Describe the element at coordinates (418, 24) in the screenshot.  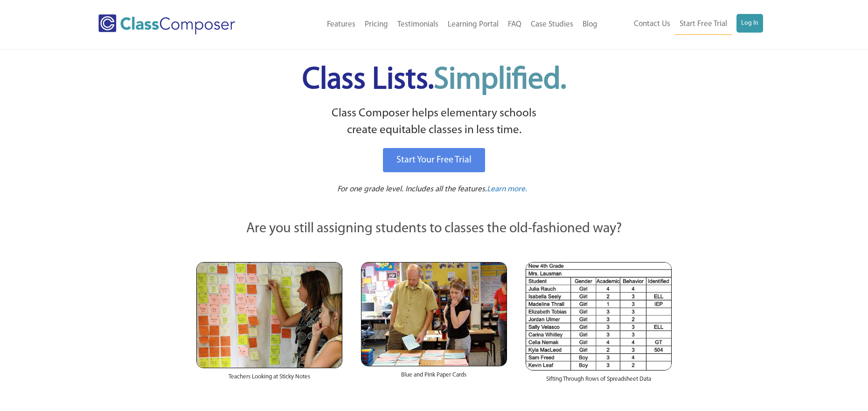
I see `a: Testimonials` at that location.